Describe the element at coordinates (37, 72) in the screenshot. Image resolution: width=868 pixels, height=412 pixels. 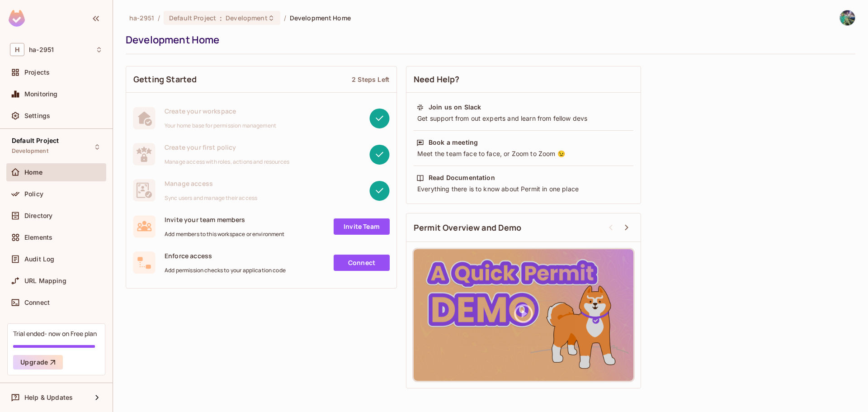
I see `span: Projects` at that location.